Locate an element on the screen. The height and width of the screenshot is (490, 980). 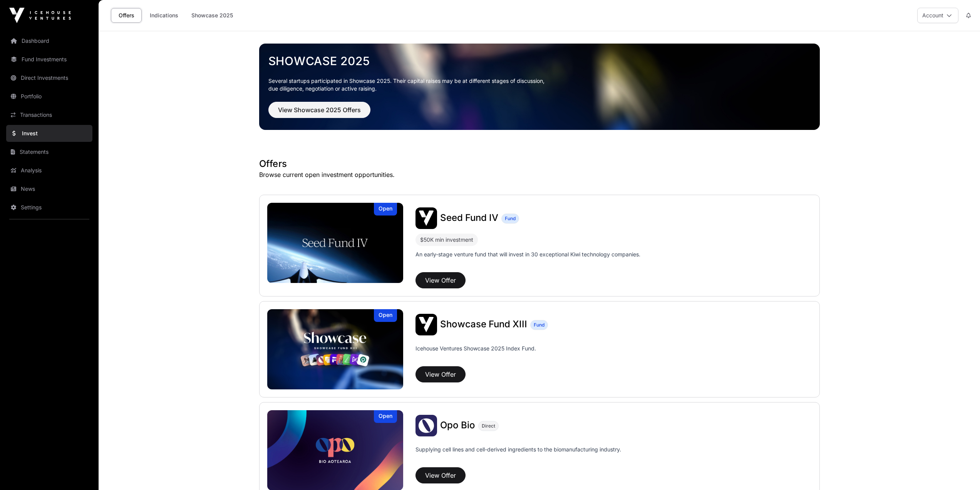
span: Showcase Fund XIII is located at coordinates (484, 323).